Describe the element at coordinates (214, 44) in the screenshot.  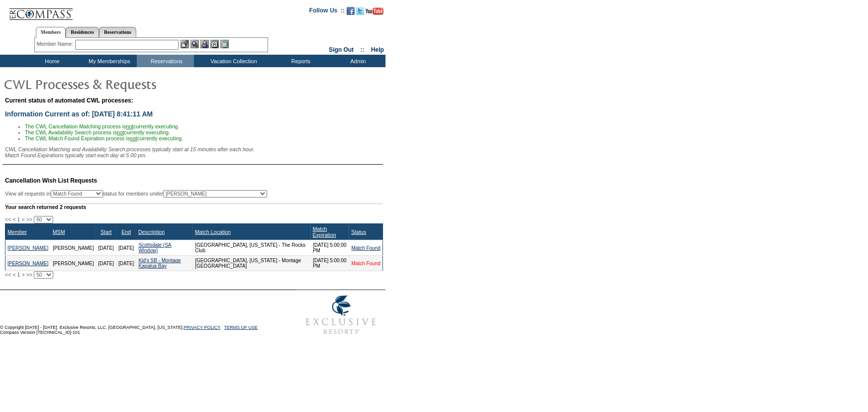
I see `img: Reservations` at that location.